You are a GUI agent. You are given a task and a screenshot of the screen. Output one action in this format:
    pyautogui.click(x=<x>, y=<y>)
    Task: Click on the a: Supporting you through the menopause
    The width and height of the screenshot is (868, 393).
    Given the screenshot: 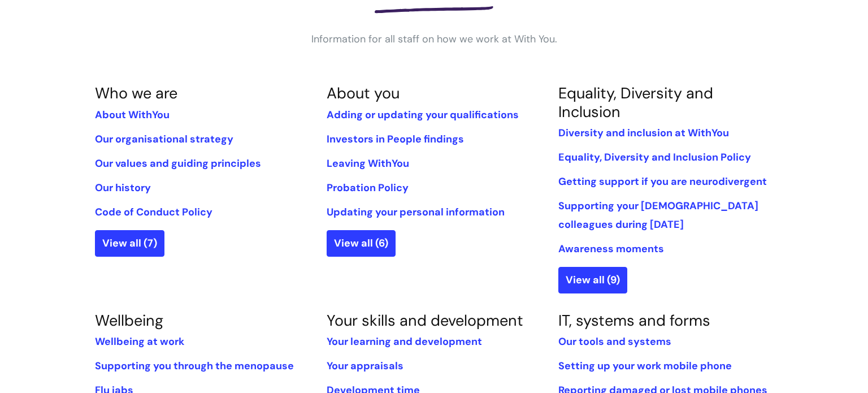 What is the action you would take?
    pyautogui.click(x=194, y=365)
    